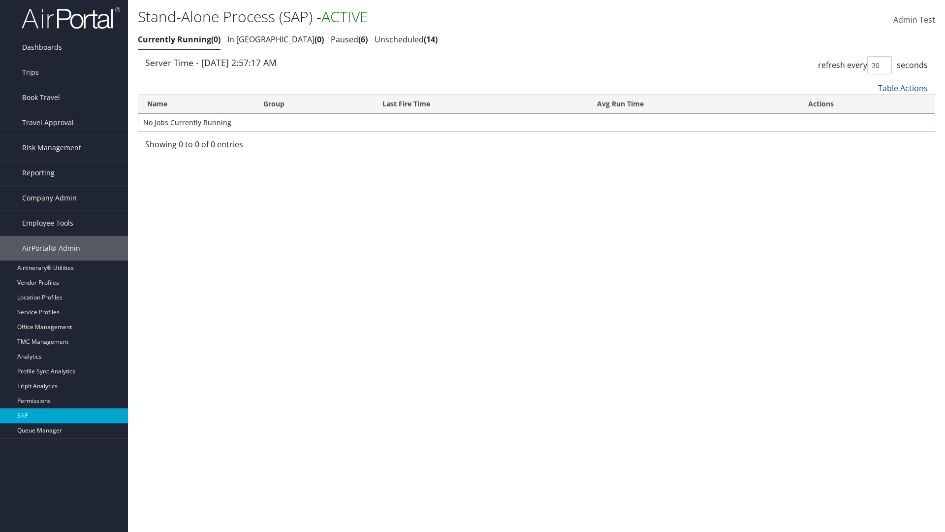 Image resolution: width=945 pixels, height=532 pixels. What do you see at coordinates (49, 198) in the screenshot?
I see `span: Company Admin` at bounding box center [49, 198].